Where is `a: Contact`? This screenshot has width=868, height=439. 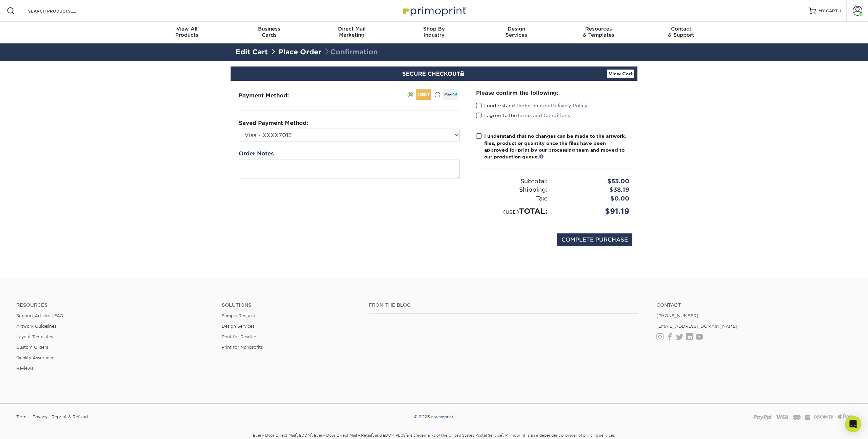 a: Contact is located at coordinates (754, 305).